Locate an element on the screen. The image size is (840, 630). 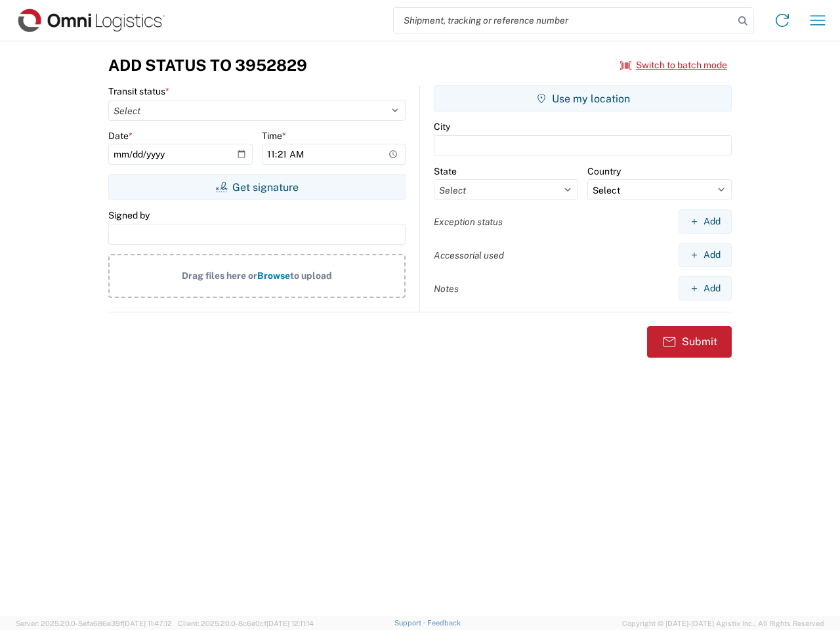
label: State is located at coordinates (445, 171).